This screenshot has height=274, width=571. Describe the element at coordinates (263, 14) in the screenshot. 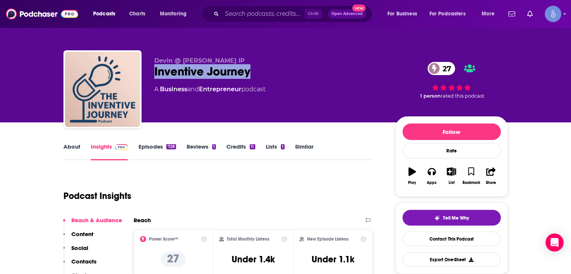

I see `input: Search podcasts, credits, & more...` at that location.